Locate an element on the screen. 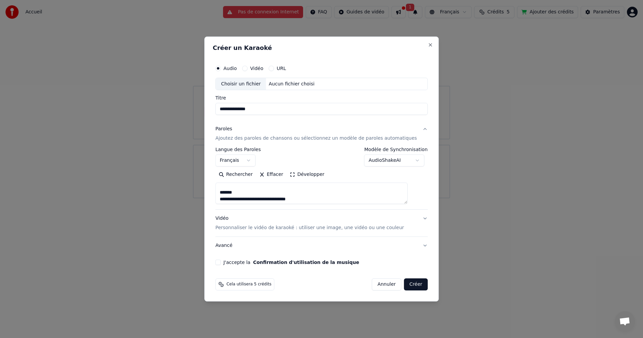  button: ParolesAjoutez des paroles de chansons ou sélectionnez un modèle de paroles automatiques is located at coordinates (322, 134).